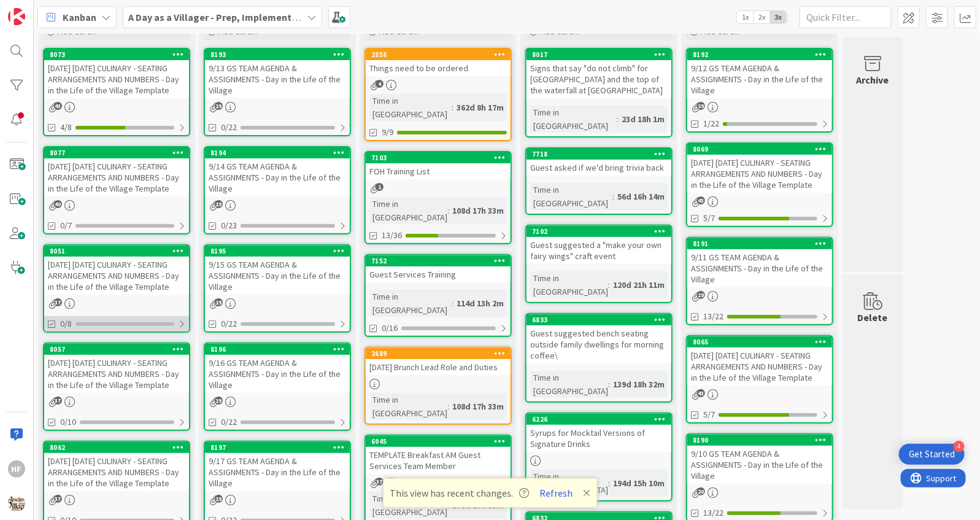 This screenshot has width=980, height=520. Describe the element at coordinates (599, 438) in the screenshot. I see `div: Syrups for Mocktail Versions of Signature Drinks` at that location.